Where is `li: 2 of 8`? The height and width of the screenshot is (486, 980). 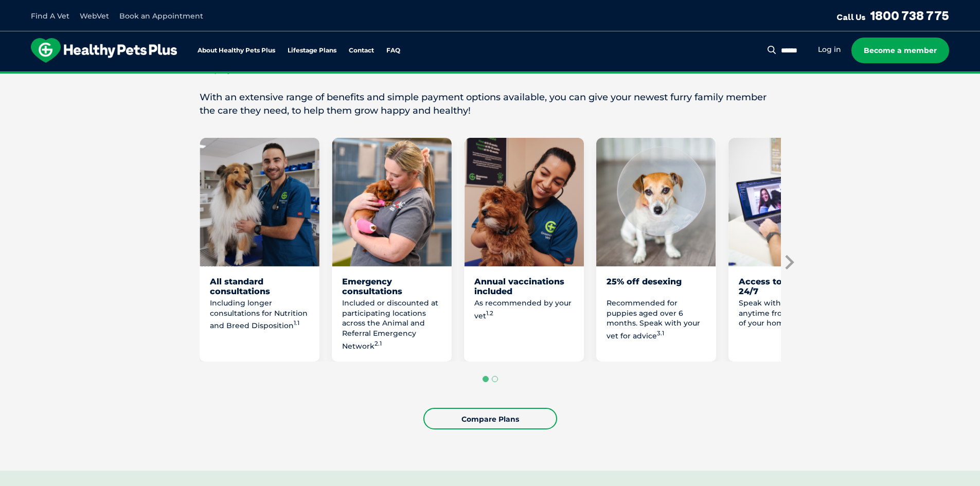
li: 2 of 8 is located at coordinates (392, 250).